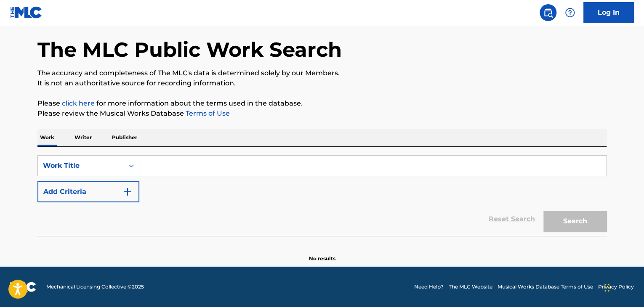  What do you see at coordinates (623, 287) in the screenshot?
I see `div: Chat Widget` at bounding box center [623, 287].